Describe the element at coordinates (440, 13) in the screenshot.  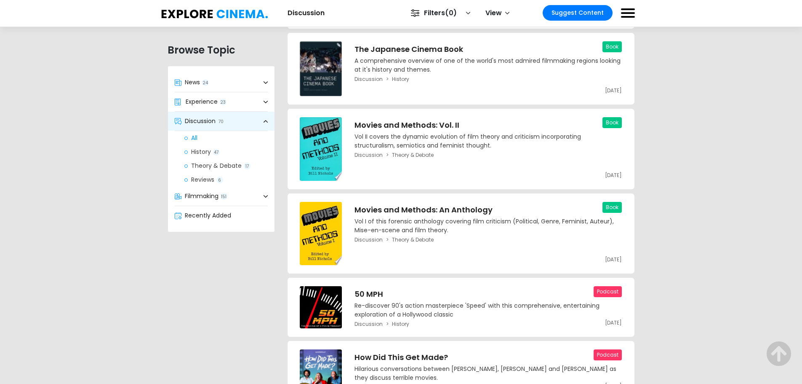
I see `a: Filters0` at that location.